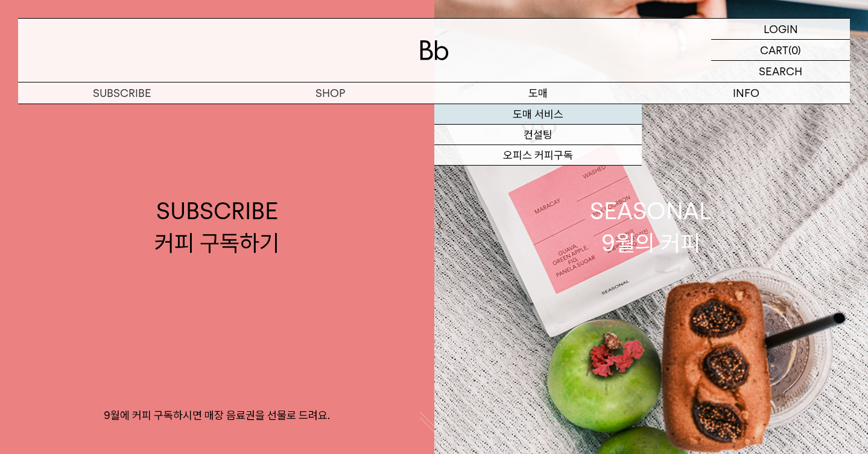 This screenshot has width=868, height=454. Describe the element at coordinates (538, 156) in the screenshot. I see `a: 오피스 커피구독` at that location.